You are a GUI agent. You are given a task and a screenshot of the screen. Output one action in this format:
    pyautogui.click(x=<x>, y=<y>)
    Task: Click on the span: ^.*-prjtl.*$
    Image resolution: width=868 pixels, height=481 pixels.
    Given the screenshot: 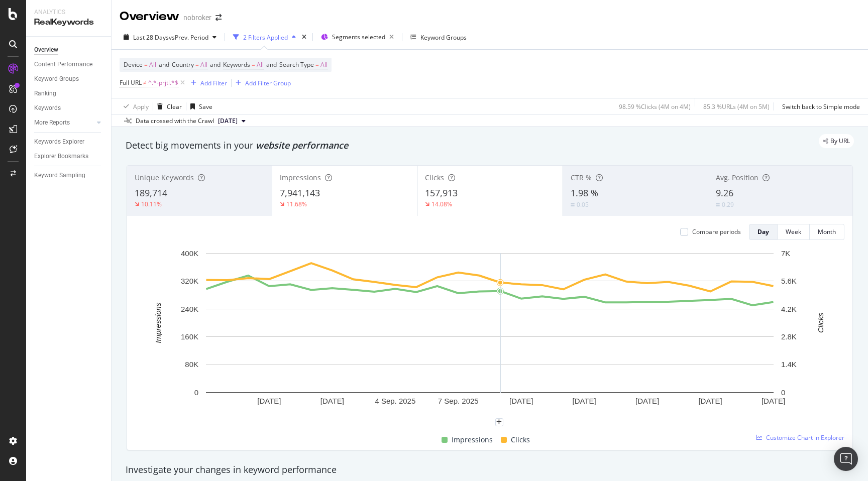 What is the action you would take?
    pyautogui.click(x=163, y=83)
    